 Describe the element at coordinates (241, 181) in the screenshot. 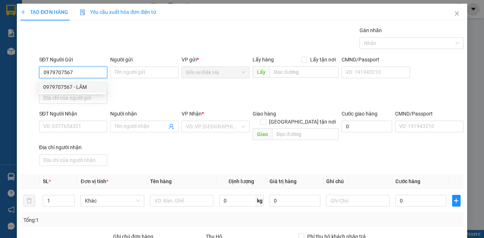

I see `span: Định lượng` at that location.